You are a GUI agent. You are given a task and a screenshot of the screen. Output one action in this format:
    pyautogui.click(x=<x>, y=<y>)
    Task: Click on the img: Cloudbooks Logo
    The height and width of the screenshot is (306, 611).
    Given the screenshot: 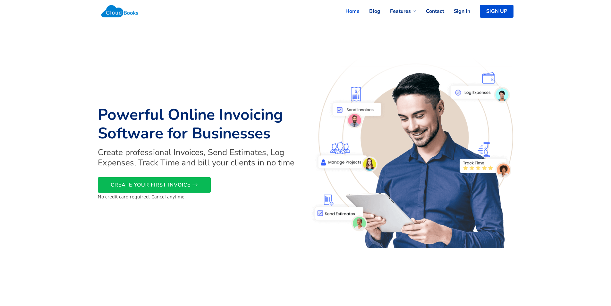 What is the action you would take?
    pyautogui.click(x=120, y=11)
    